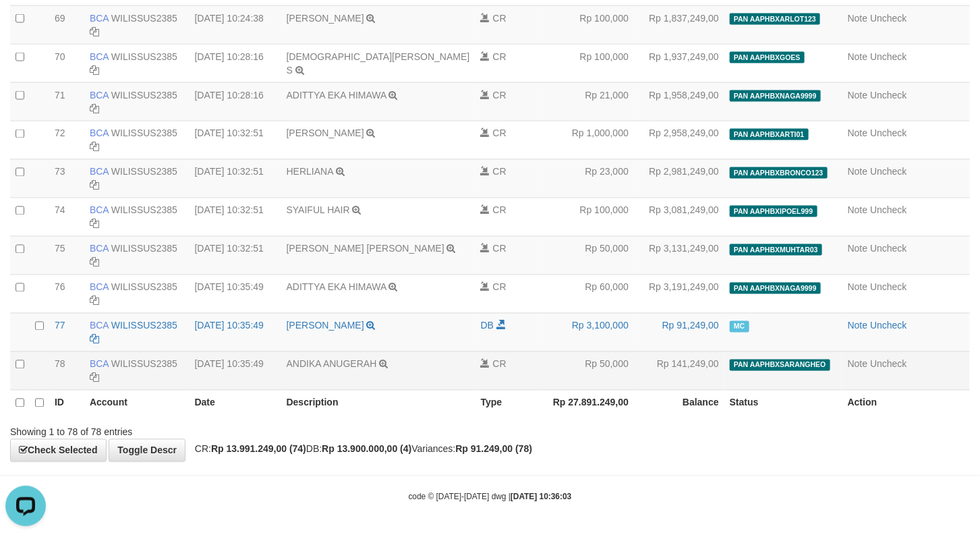 Image resolution: width=980 pixels, height=537 pixels. Describe the element at coordinates (679, 293) in the screenshot. I see `td: Rp 3,191,249,00` at that location.